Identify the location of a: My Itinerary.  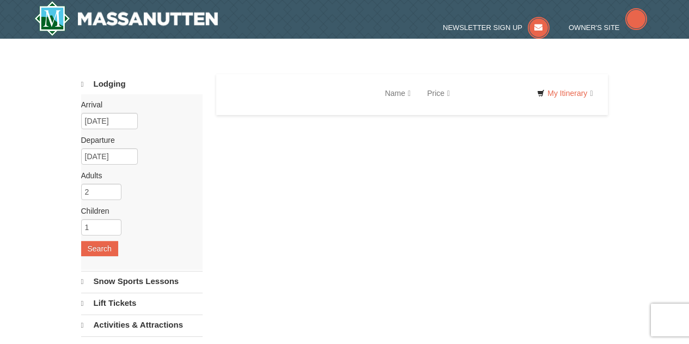
(565, 93).